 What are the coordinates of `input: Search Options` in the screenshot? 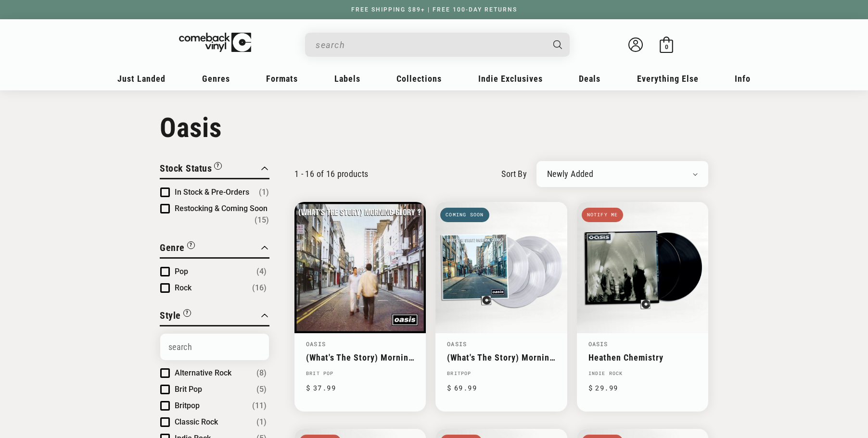 It's located at (215, 347).